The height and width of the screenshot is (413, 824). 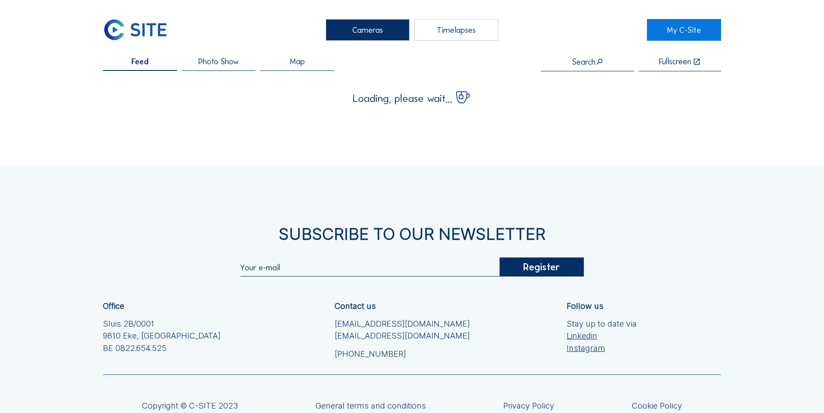 I want to click on a: Privacy Policy, so click(x=528, y=406).